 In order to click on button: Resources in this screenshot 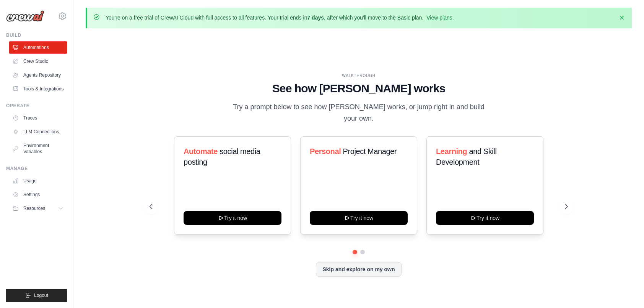, I will do `click(38, 208)`.